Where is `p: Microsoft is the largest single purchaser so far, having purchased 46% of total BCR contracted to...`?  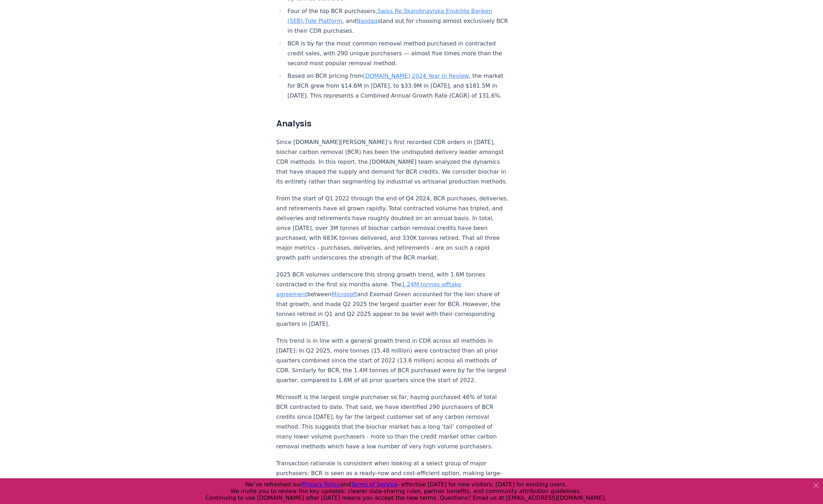 p: Microsoft is the largest single purchaser so far, having purchased 46% of total BCR contracted to... is located at coordinates (393, 422).